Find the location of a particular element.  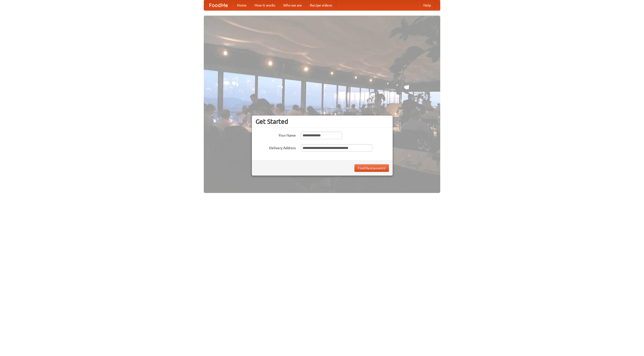

a: Who we are is located at coordinates (293, 5).